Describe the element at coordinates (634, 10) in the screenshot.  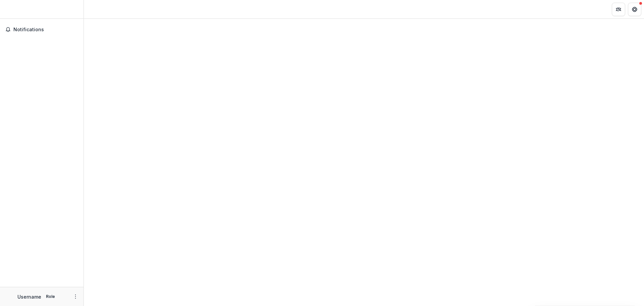
I see `button: Get Help` at that location.